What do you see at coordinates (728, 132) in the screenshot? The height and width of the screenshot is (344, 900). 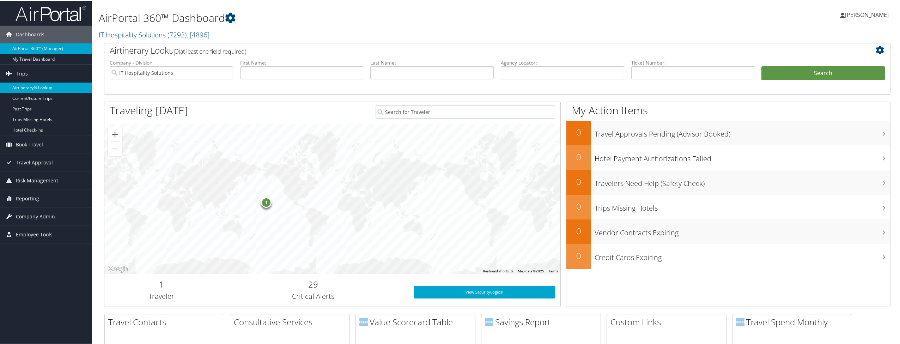 I see `a: 0Travel Approvals Pending (Advisor Booked)` at bounding box center [728, 132].